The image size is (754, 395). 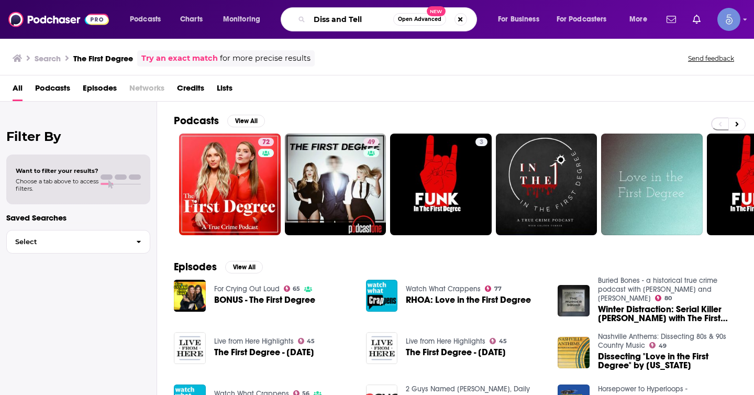 I want to click on a: Charts, so click(x=191, y=19).